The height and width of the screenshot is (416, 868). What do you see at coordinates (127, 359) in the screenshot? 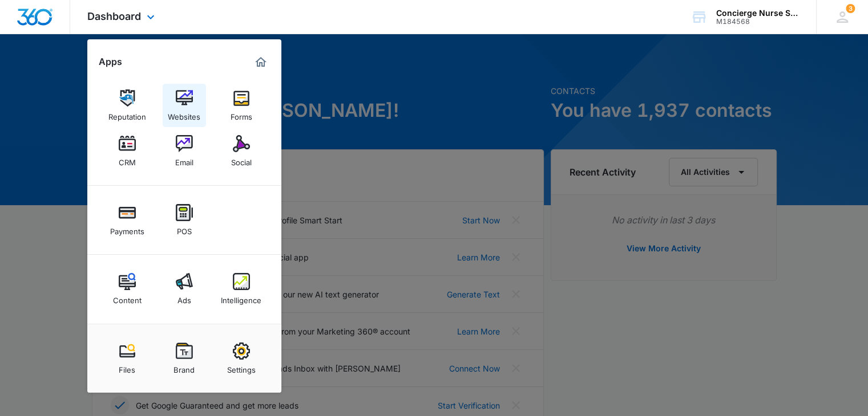
I see `a: Files` at bounding box center [127, 359].